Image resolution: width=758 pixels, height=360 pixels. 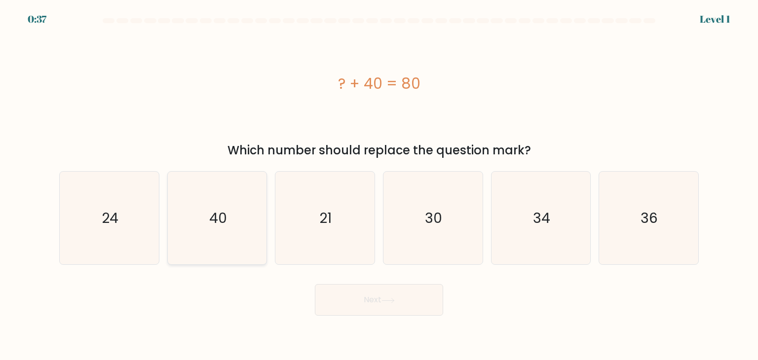 What do you see at coordinates (715, 19) in the screenshot?
I see `div: Level 1` at bounding box center [715, 19].